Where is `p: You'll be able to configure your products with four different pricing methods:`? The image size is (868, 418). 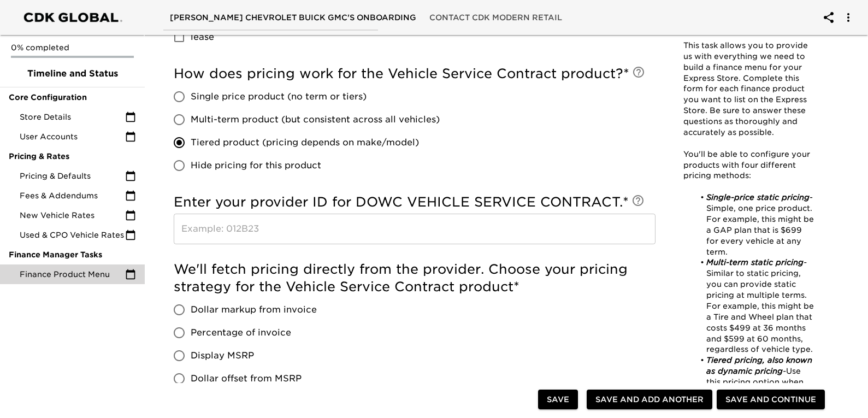
p: You'll be able to configure your products with four different pricing methods: is located at coordinates (749, 165).